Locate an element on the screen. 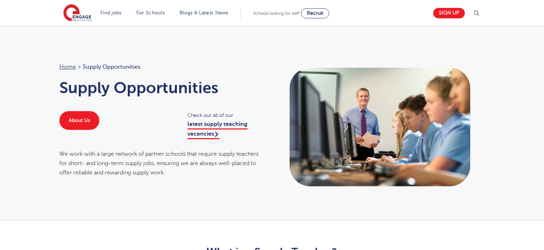  h1: Supply Opportunities is located at coordinates (162, 88).